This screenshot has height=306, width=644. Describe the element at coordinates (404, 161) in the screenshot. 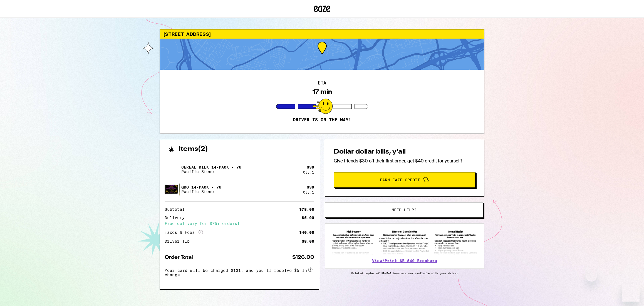

I see `p: Give friends $30 off their first order, get $40 credit for yourself!` at that location.